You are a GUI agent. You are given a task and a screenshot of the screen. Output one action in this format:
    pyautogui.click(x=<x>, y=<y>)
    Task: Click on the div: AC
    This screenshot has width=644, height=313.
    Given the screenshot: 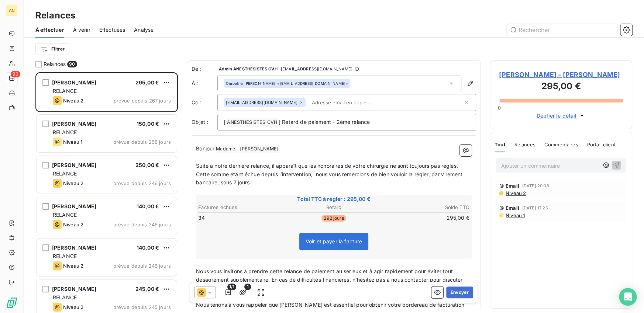 What is the action you would take?
    pyautogui.click(x=12, y=10)
    